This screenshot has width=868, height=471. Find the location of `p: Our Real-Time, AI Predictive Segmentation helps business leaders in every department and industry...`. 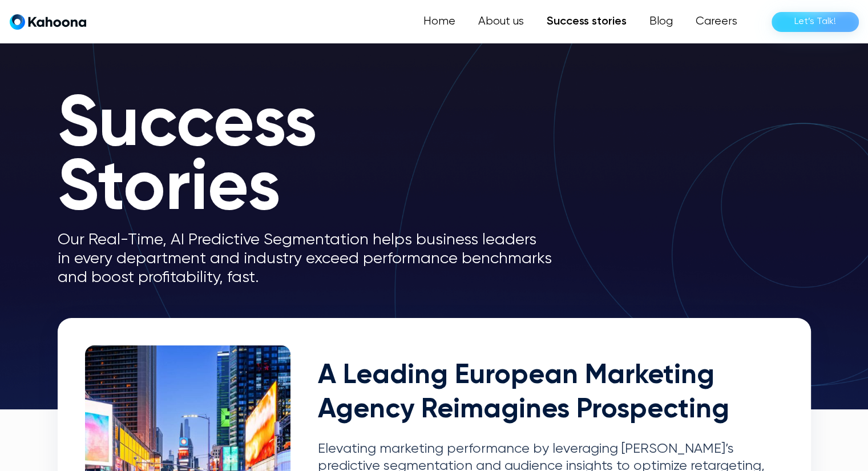

p: Our Real-Time, AI Predictive Segmentation helps business leaders in every department and industry... is located at coordinates (314, 259).